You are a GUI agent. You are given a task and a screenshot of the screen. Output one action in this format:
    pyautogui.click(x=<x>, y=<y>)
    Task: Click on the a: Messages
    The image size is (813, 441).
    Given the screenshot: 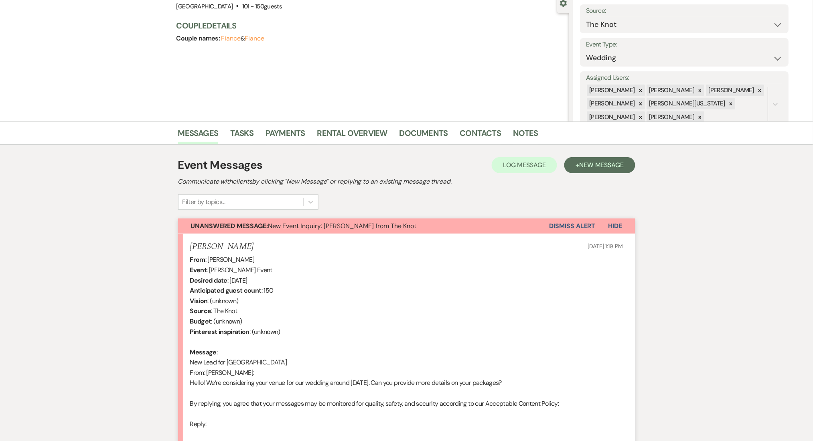 What is the action you would take?
    pyautogui.click(x=198, y=135)
    